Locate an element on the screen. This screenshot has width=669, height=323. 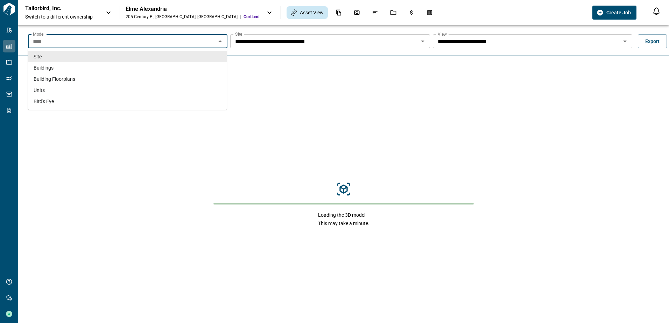
button: Create Job is located at coordinates (615, 13).